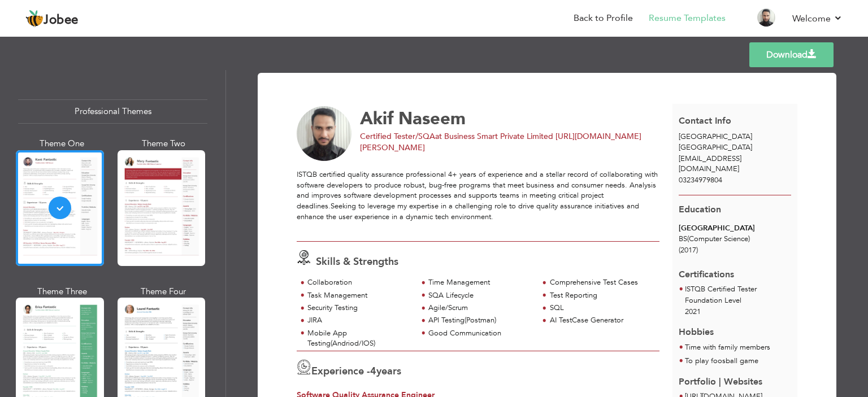 The height and width of the screenshot is (397, 868). I want to click on div: Mobile App Testing(Andriod/IOS), so click(359, 339).